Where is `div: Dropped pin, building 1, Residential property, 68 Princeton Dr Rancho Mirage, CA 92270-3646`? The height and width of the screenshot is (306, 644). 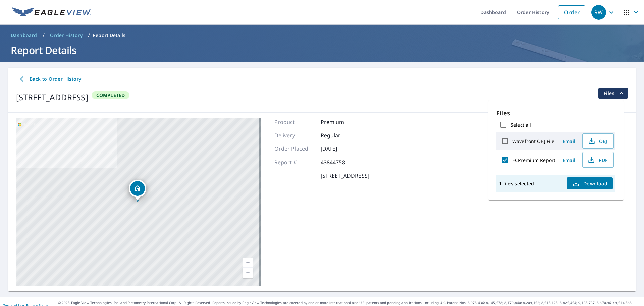
div: Dropped pin, building 1, Residential property, 68 Princeton Dr Rancho Mirage, CA 92270-3646 is located at coordinates (138, 190).